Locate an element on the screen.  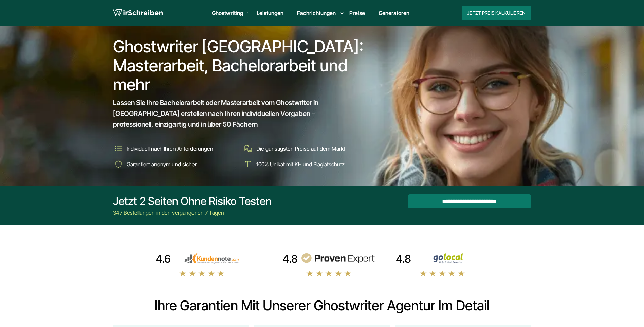
img: 100% Unikat mit KI- und Plagiatschutz is located at coordinates (248, 164).